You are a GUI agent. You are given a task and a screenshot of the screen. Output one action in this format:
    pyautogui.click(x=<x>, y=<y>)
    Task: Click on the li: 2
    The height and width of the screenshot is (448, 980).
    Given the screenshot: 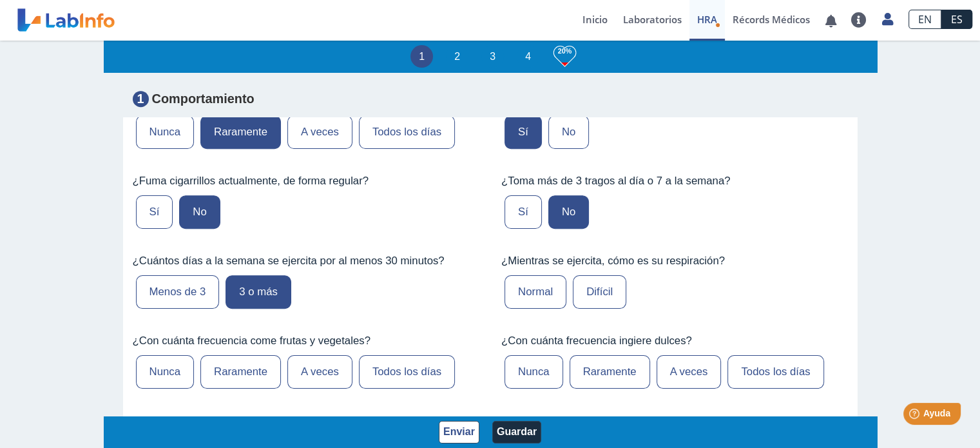 What is the action you would take?
    pyautogui.click(x=457, y=56)
    